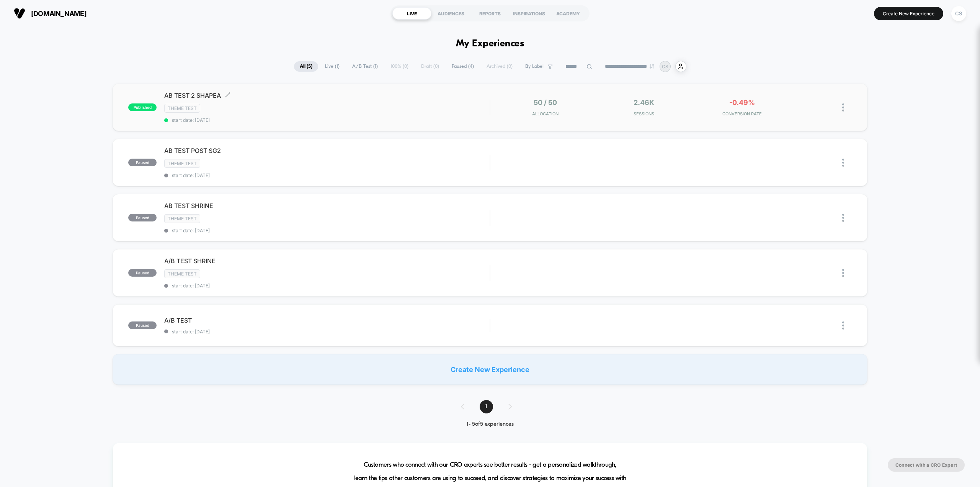  What do you see at coordinates (490, 44) in the screenshot?
I see `h1: My Experiences` at bounding box center [490, 44].